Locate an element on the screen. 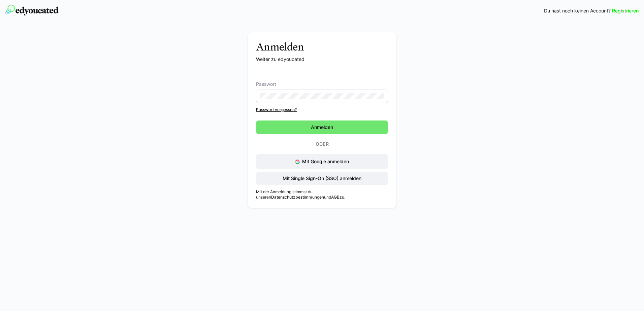 This screenshot has height=311, width=644. a: Registrieren is located at coordinates (625, 11).